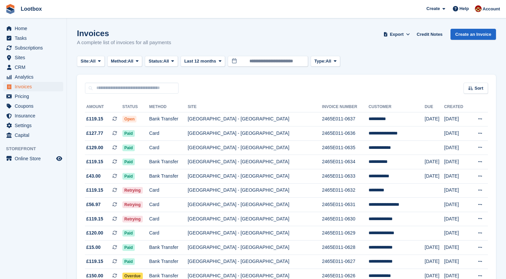 The image size is (506, 279). Describe the element at coordinates (435, 107) in the screenshot. I see `th: Due` at that location.